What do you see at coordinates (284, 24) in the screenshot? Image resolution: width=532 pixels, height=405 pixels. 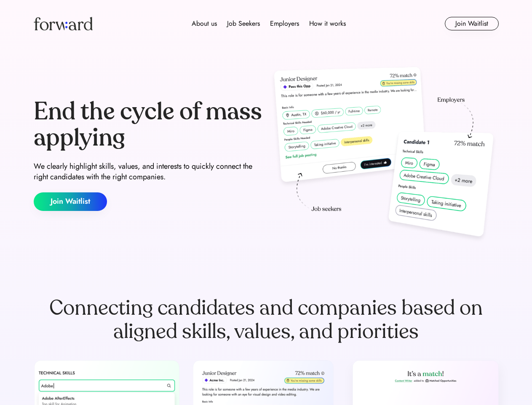 I see `div: Employers` at bounding box center [284, 24].